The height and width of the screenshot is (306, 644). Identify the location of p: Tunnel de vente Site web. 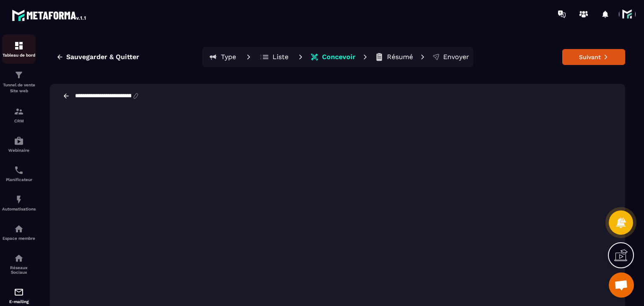
(19, 88).